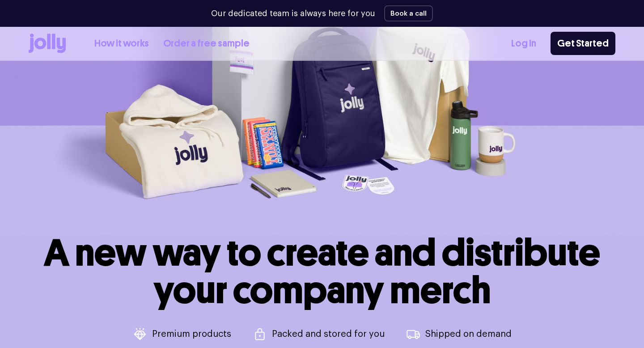 Image resolution: width=644 pixels, height=348 pixels. What do you see at coordinates (468, 334) in the screenshot?
I see `p: Shipped on demand` at bounding box center [468, 334].